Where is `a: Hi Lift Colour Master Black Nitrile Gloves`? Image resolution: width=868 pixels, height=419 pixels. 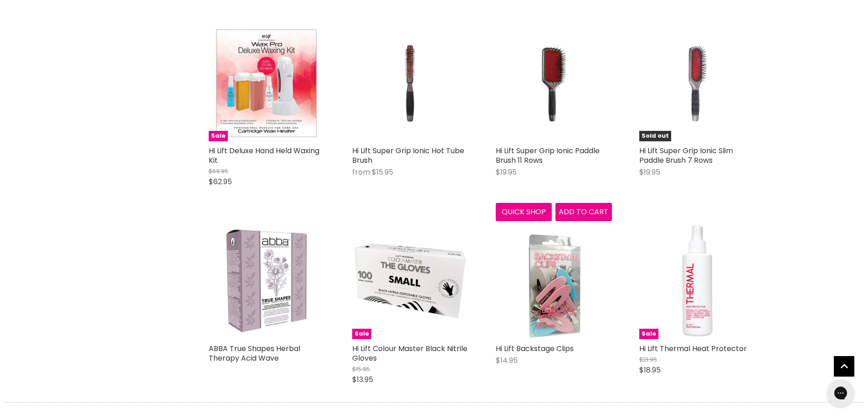
a: Hi Lift Colour Master Black Nitrile Gloves is located at coordinates (410, 353).